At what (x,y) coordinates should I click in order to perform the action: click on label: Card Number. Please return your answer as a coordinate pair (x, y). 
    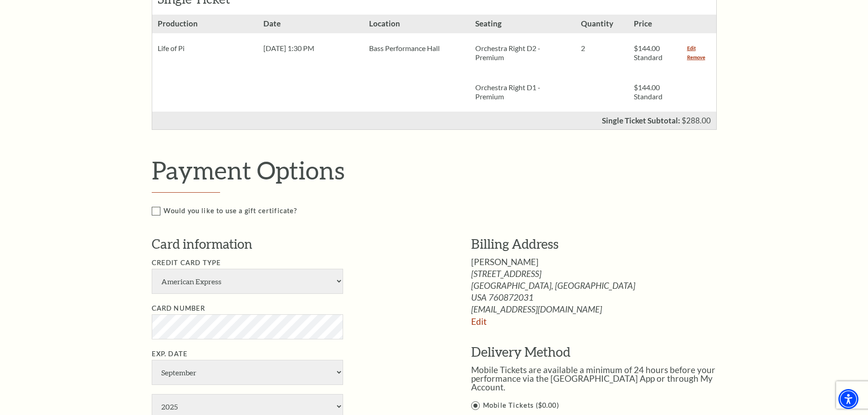
    Looking at the image, I should click on (179, 308).